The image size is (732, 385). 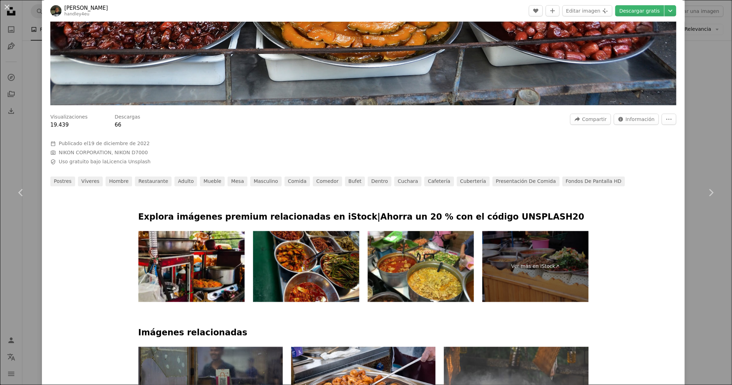 What do you see at coordinates (191, 266) in the screenshot?
I see `img: Una tienda de vendedores ambulantes de comida callejera en una calle de Bangalore` at bounding box center [191, 266].